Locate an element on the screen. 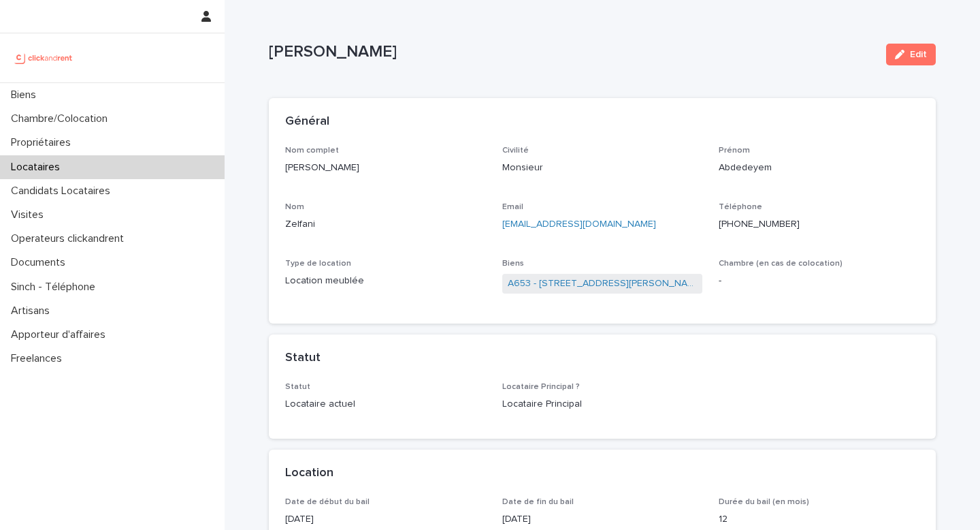 This screenshot has height=530, width=980. p: Monsieur is located at coordinates (602, 168).